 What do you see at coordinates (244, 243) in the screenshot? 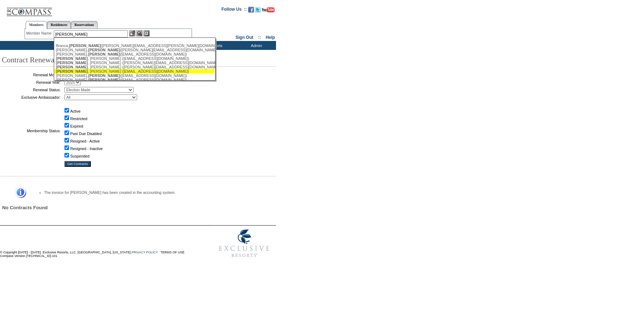
I see `img: Exclusive Resorts` at bounding box center [244, 243].